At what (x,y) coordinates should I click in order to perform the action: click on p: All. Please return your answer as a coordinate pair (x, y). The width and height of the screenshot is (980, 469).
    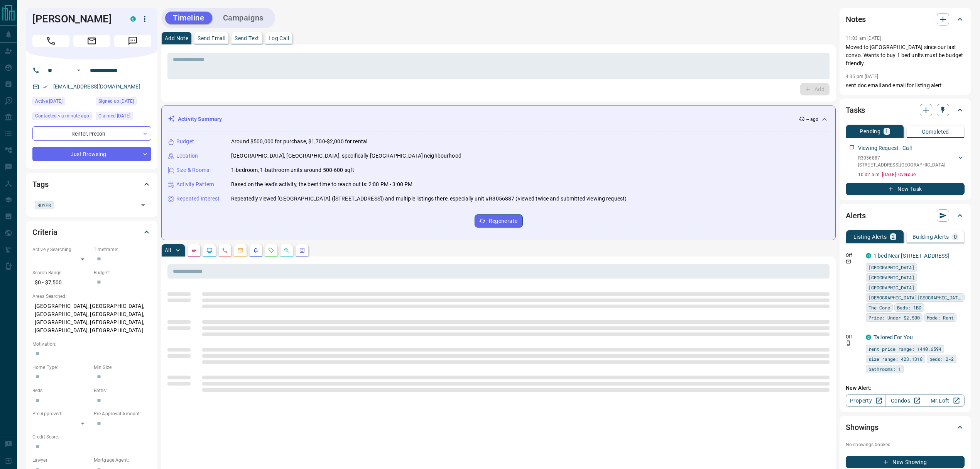
    Looking at the image, I should click on (168, 250).